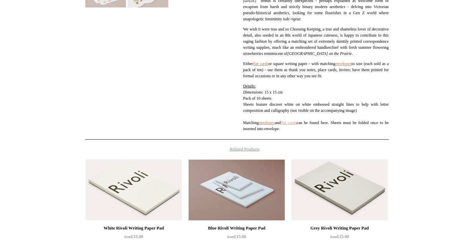 The width and height of the screenshot is (474, 240). I want to click on div: White Rivoli Writing Paper Pad, so click(134, 228).